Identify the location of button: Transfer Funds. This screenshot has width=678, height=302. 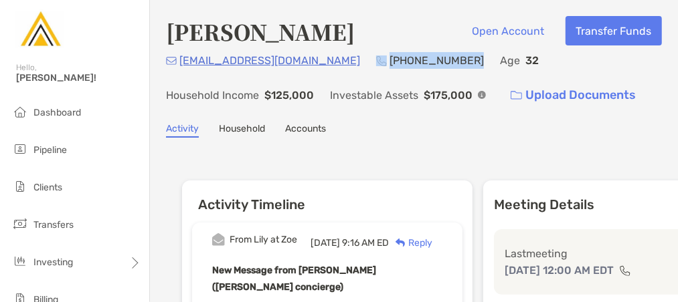
(613, 31).